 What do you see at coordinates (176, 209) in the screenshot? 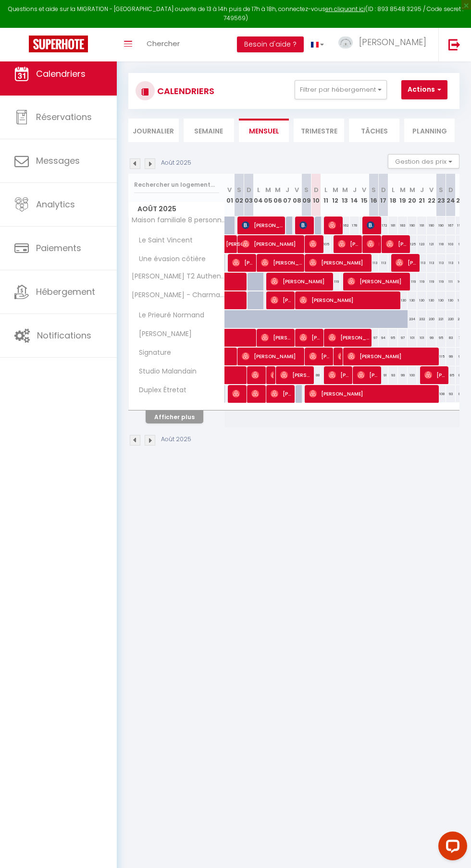
I see `span: Août 2025` at bounding box center [176, 209].